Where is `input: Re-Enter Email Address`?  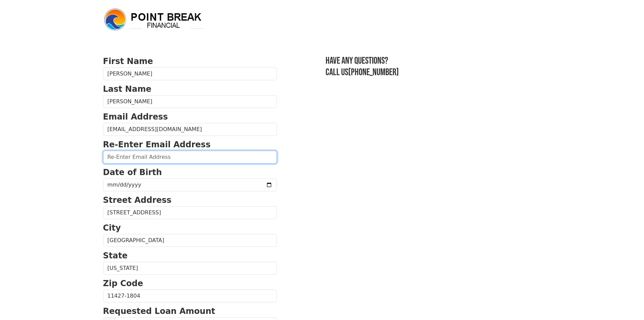
input: Re-Enter Email Address is located at coordinates (190, 157).